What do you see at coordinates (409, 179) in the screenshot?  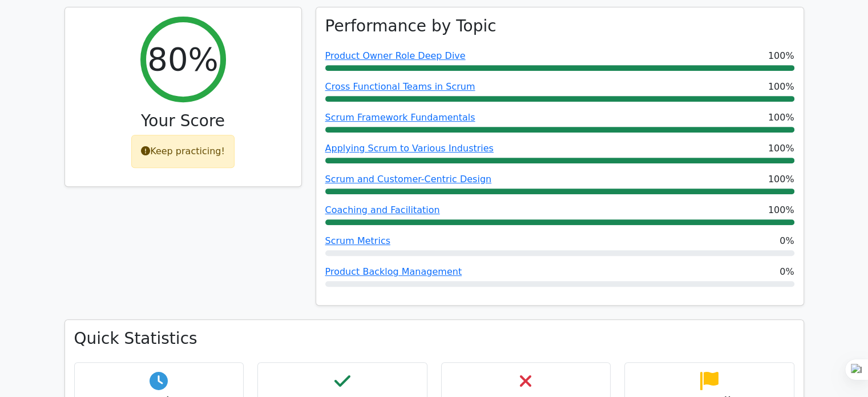 I see `a: Scrum and Customer-Centric Design` at bounding box center [409, 179].